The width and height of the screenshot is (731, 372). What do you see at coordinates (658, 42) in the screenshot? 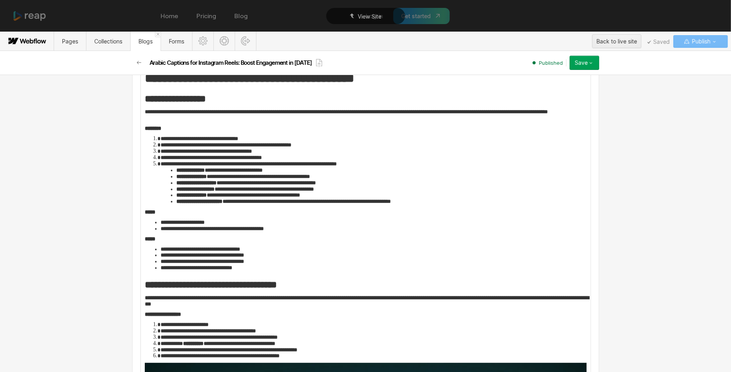
I see `span: Saved` at bounding box center [658, 42].